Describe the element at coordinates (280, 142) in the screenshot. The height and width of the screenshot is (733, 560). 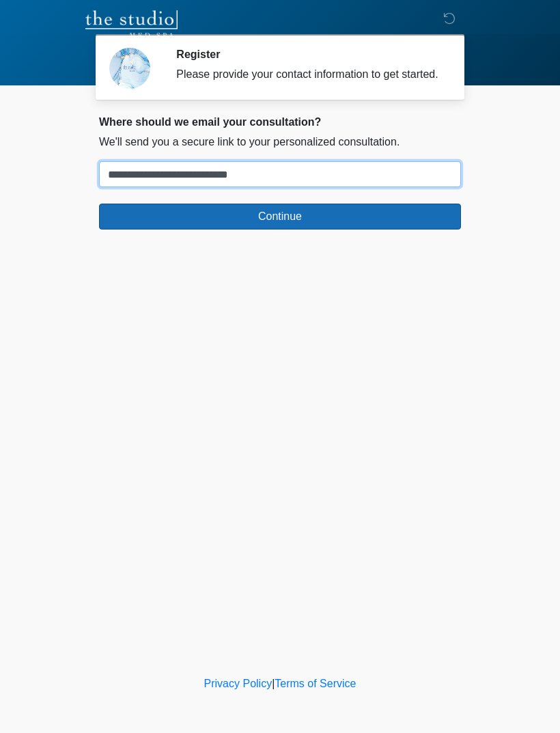
I see `p: We'll send you a secure link to your personalized consultation.` at that location.